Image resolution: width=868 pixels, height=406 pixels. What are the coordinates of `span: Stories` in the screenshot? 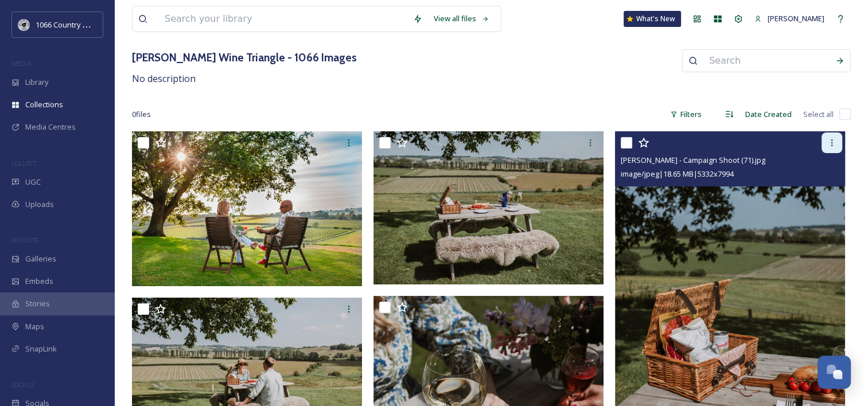 It's located at (37, 303).